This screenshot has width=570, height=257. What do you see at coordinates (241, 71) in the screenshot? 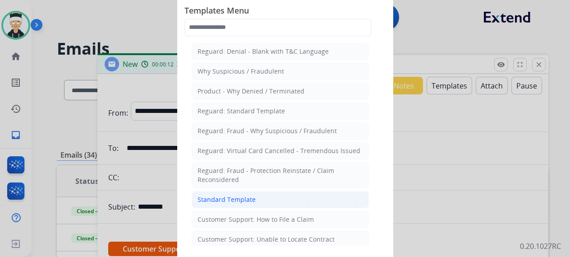
I see `div: Why Suspicious / Fraudulent` at bounding box center [241, 71].